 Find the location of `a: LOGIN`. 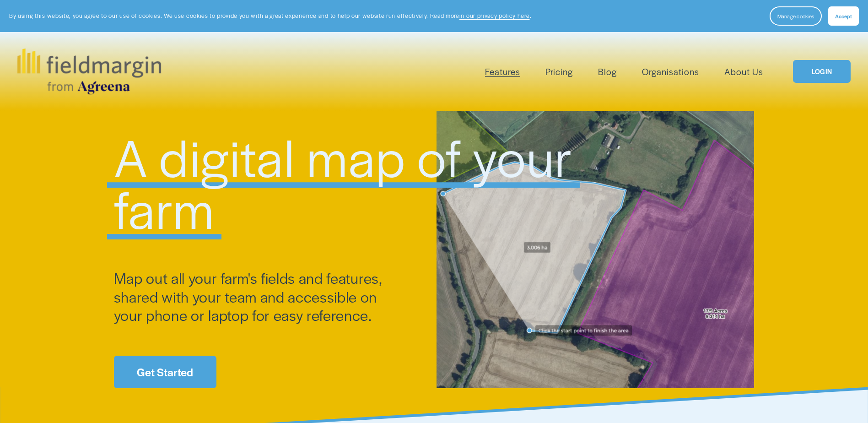

a: LOGIN is located at coordinates (822, 71).